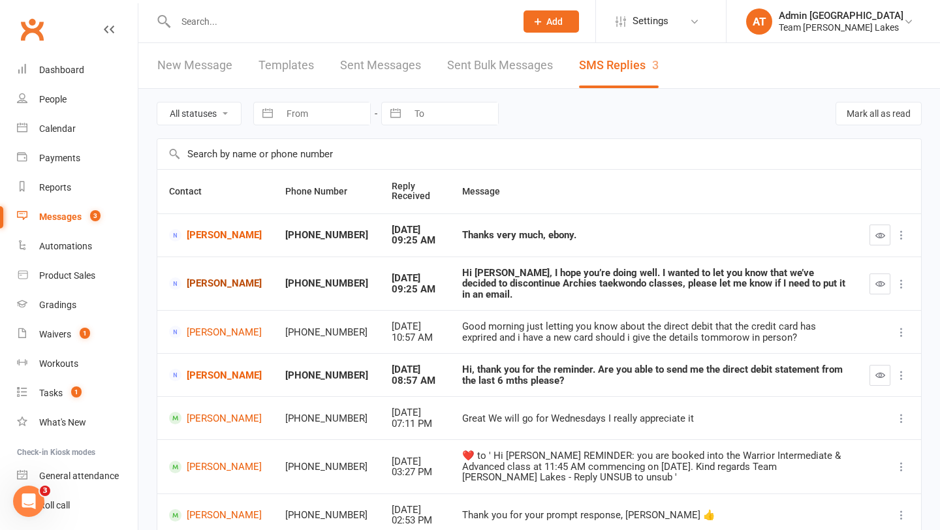  I want to click on div: AT, so click(759, 22).